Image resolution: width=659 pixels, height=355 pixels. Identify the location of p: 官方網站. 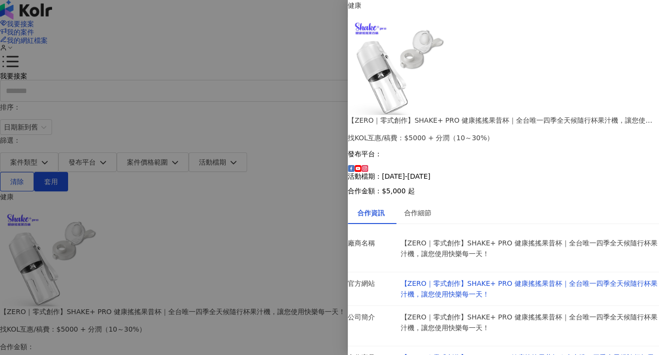
(372, 283).